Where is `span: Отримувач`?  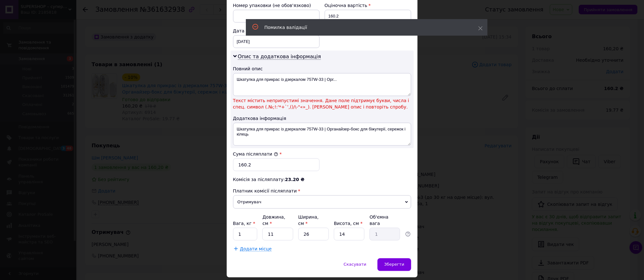 span: Отримувач is located at coordinates (322, 202).